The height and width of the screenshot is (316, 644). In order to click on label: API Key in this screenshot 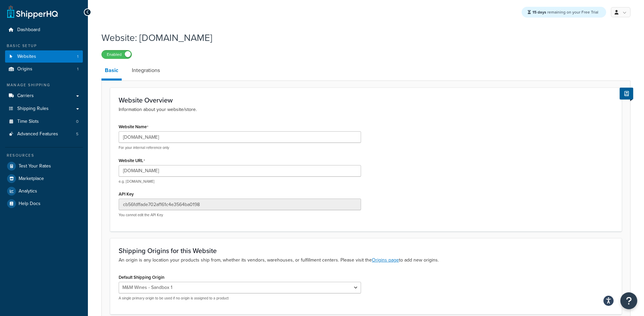, I will do `click(126, 194)`.